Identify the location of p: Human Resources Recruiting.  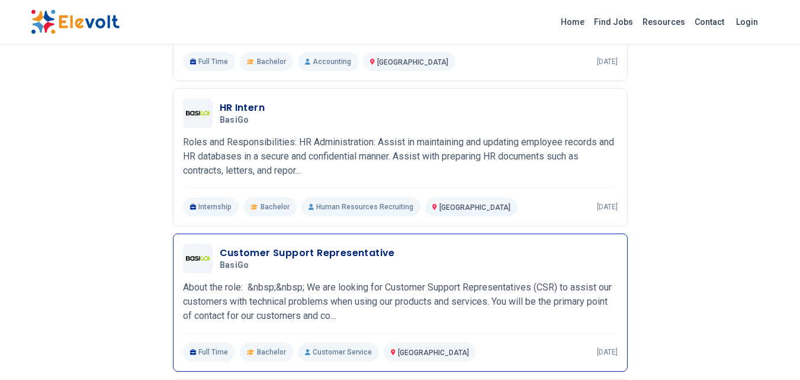
(361, 207).